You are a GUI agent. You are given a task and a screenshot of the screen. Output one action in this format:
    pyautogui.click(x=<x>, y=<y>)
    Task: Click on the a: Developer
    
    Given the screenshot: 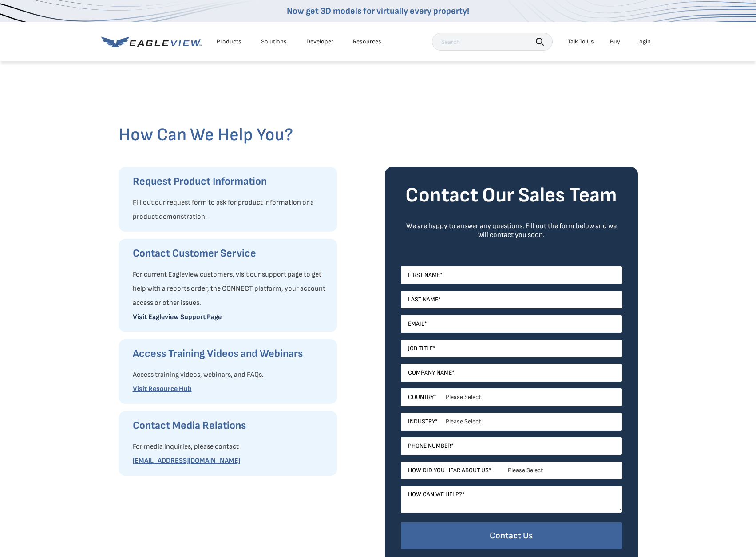 What is the action you would take?
    pyautogui.click(x=320, y=42)
    